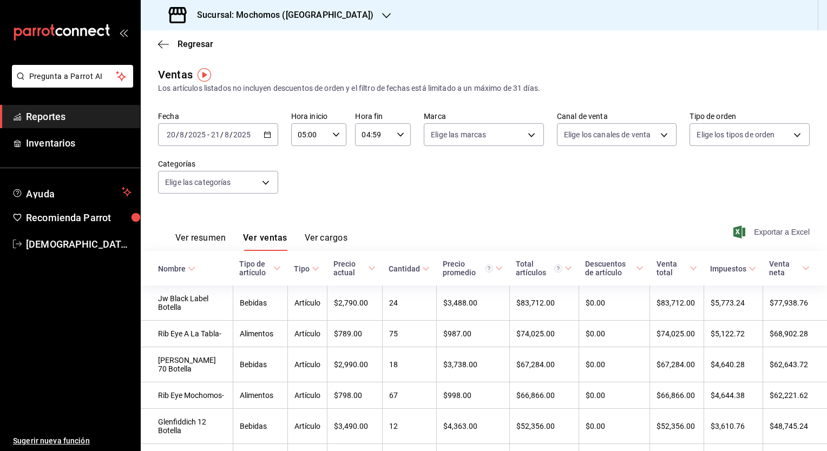 Image resolution: width=827 pixels, height=451 pixels. Describe the element at coordinates (354, 303) in the screenshot. I see `td: $2,790.00` at that location.